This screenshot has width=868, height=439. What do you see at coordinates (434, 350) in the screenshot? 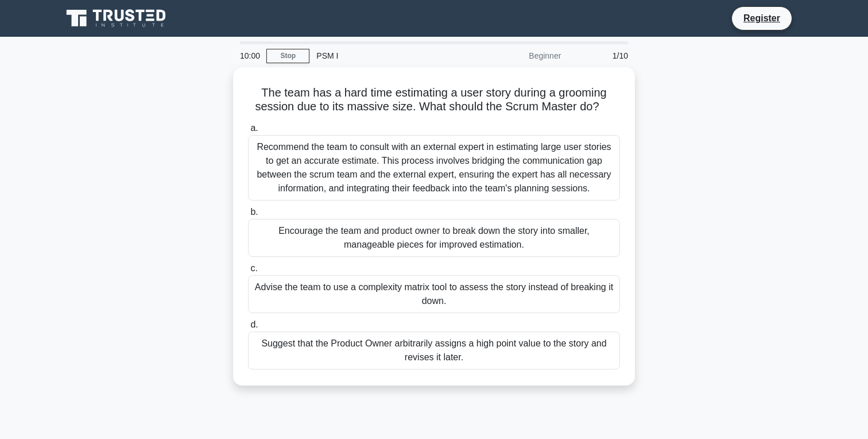
I see `div: Suggest that the Product Owner arbitrarily assigns a high point value to the story and revises it...` at bounding box center [434, 350].